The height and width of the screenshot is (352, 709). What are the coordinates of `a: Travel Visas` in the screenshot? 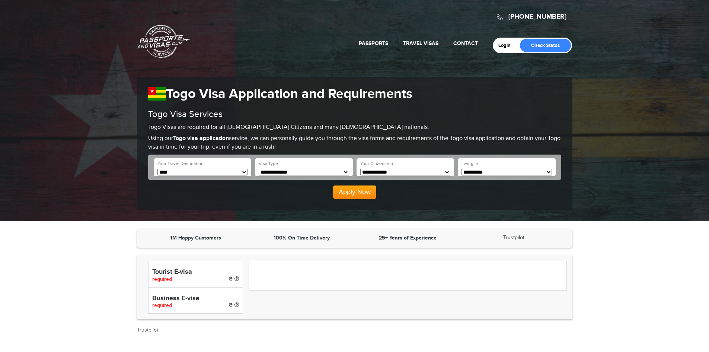 It's located at (421, 43).